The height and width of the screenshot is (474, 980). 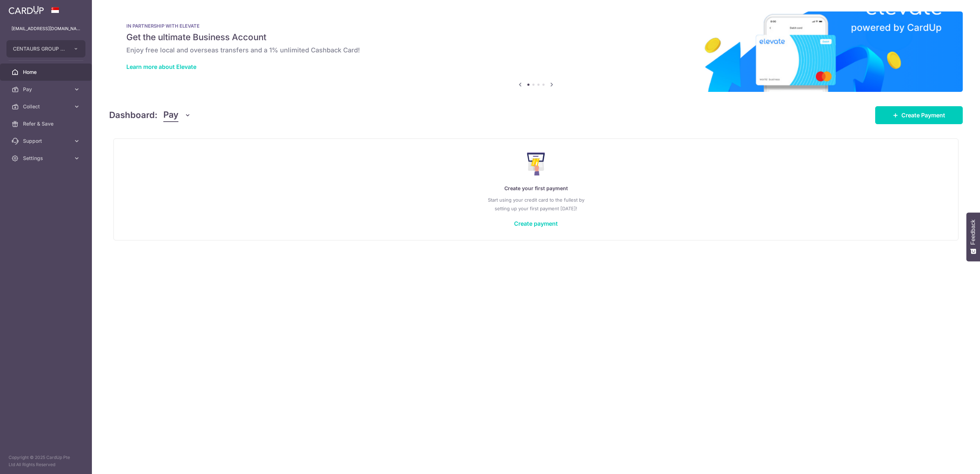 What do you see at coordinates (46, 72) in the screenshot?
I see `span: Home` at bounding box center [46, 72].